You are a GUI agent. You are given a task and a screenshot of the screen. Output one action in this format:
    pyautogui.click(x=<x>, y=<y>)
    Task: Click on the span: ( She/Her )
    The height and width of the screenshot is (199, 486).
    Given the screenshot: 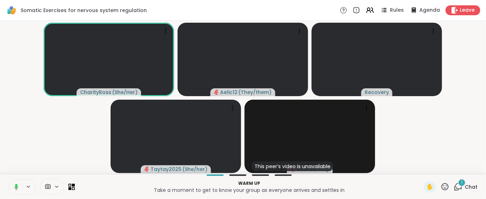 What is the action you would take?
    pyautogui.click(x=125, y=92)
    